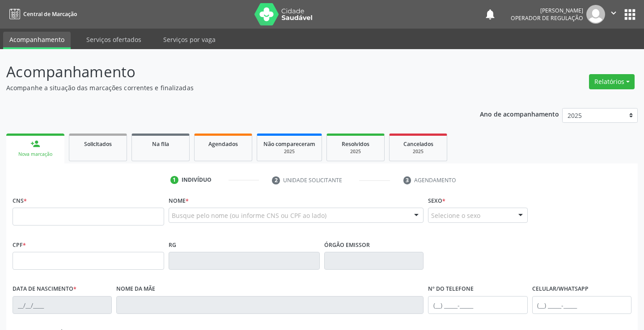 The height and width of the screenshot is (330, 644). I want to click on span: Não compareceram, so click(289, 144).